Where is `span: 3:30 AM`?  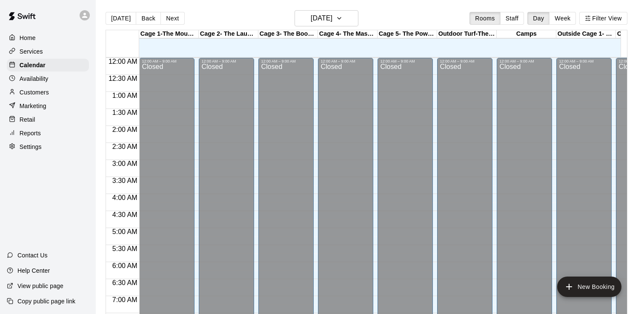
span: 3:30 AM is located at coordinates (125, 180).